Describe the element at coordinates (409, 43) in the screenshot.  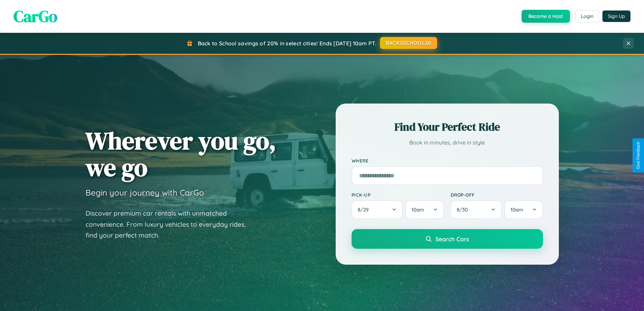
I see `button: BACK2SCHOOL20` at that location.